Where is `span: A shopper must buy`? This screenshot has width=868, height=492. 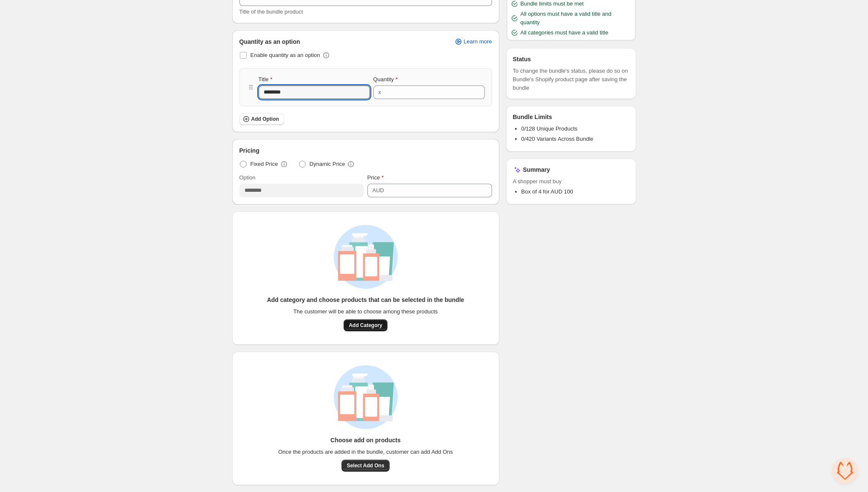 span: A shopper must buy is located at coordinates (571, 182).